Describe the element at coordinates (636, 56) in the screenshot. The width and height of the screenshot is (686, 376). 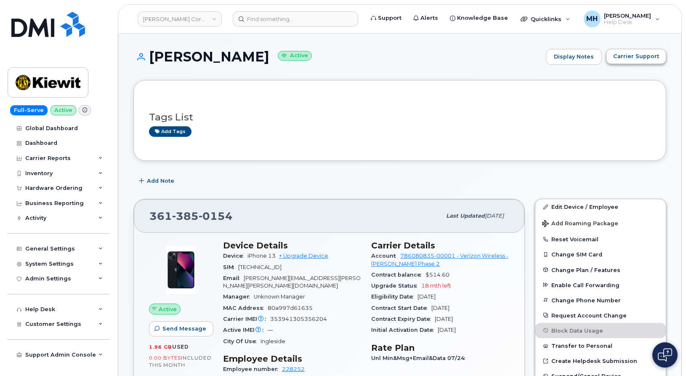
I see `span: Carrier Support` at that location.